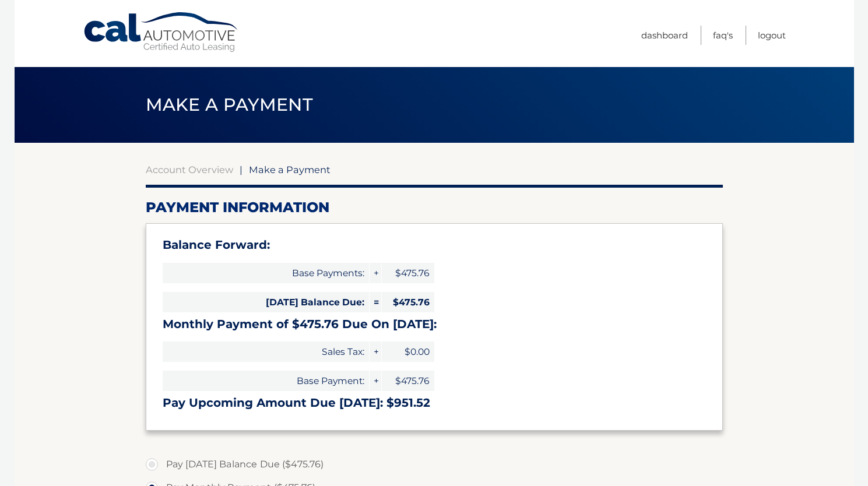 Image resolution: width=868 pixels, height=486 pixels. I want to click on a: Account Overview, so click(189, 170).